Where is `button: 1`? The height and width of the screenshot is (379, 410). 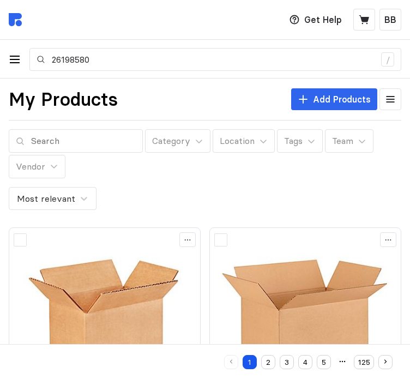
button: 1 is located at coordinates (250, 362).